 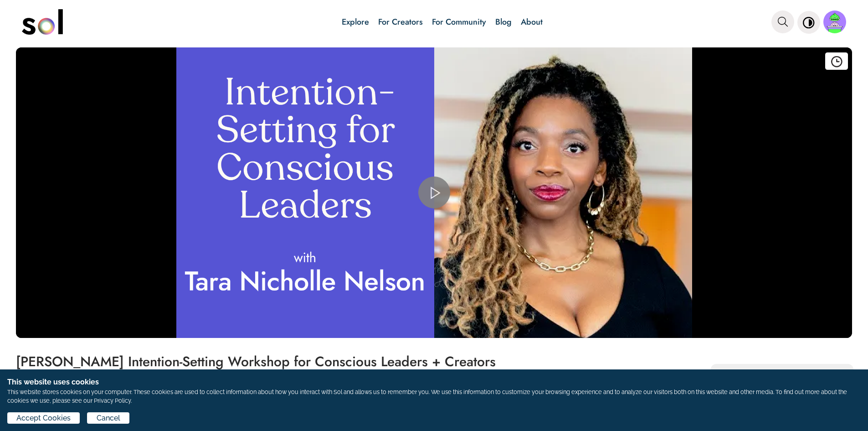 I want to click on span: Accept Cookies, so click(x=43, y=418).